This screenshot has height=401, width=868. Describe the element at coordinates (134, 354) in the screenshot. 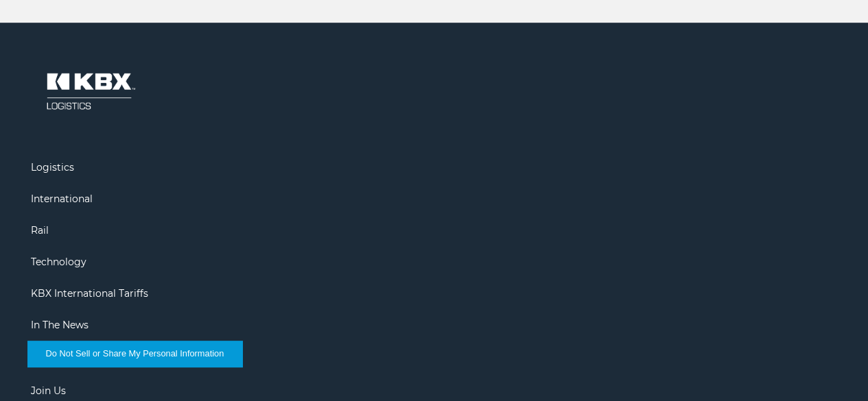

I see `button: Do Not Sell or Share My Personal Information` at that location.